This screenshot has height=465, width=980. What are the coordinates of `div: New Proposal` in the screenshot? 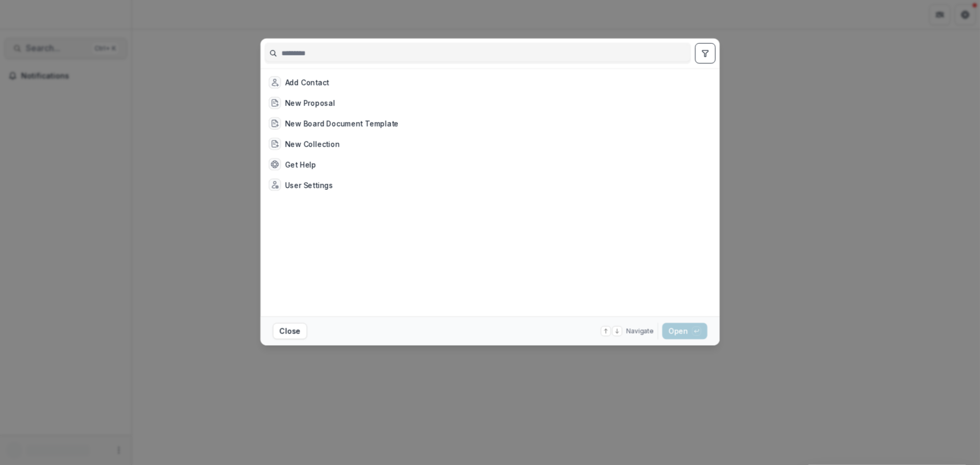 It's located at (310, 103).